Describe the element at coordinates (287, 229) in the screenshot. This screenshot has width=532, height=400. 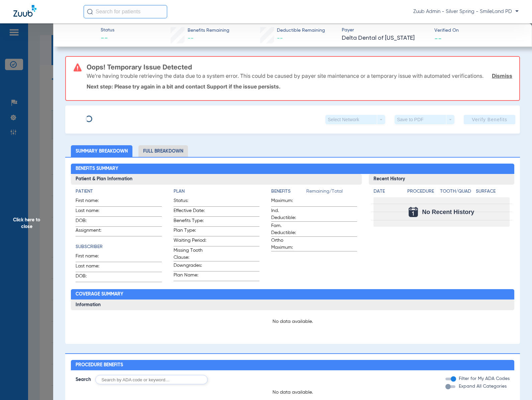
I see `span: Fam. Deductible:` at that location.